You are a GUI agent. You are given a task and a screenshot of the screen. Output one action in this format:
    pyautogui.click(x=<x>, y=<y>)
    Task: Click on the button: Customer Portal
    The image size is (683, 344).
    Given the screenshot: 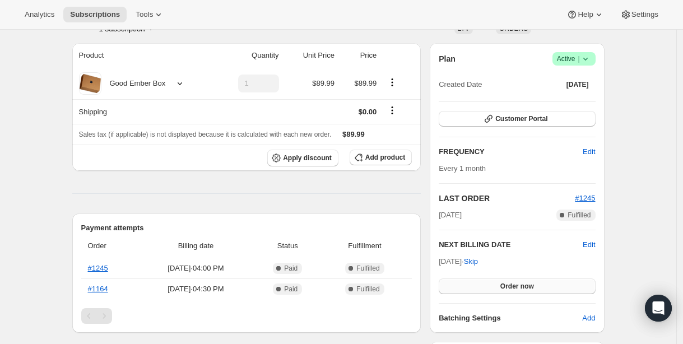 What is the action you would take?
    pyautogui.click(x=517, y=119)
    